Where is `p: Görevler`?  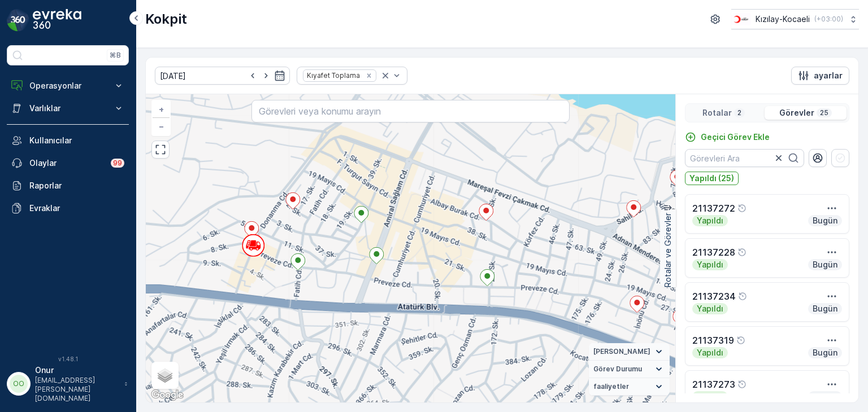
p: Görevler is located at coordinates (797, 113).